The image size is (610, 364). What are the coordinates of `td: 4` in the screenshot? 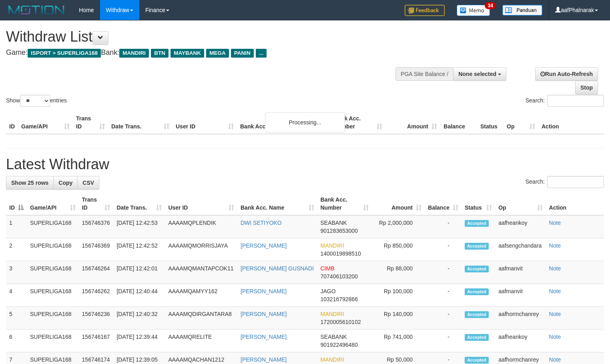 It's located at (16, 295).